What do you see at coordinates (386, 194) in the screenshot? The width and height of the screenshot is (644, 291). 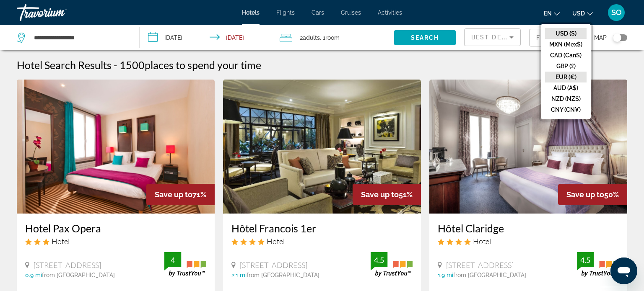 I see `div: 51%` at bounding box center [386, 194].